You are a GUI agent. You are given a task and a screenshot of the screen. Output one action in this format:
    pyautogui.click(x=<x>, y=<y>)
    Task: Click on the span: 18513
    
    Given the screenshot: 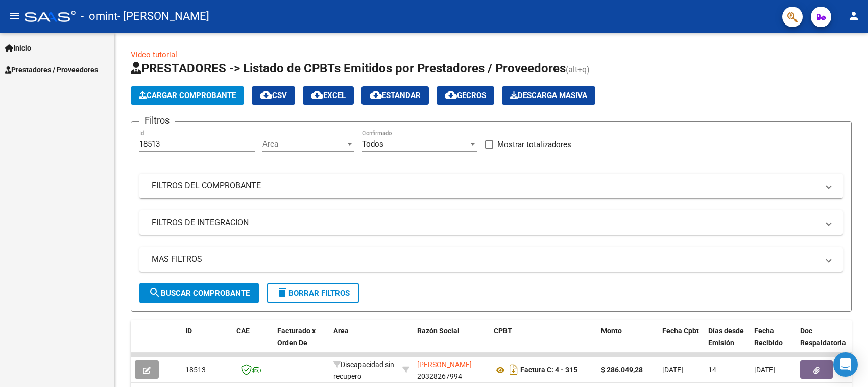 What is the action you would take?
    pyautogui.click(x=196, y=370)
    